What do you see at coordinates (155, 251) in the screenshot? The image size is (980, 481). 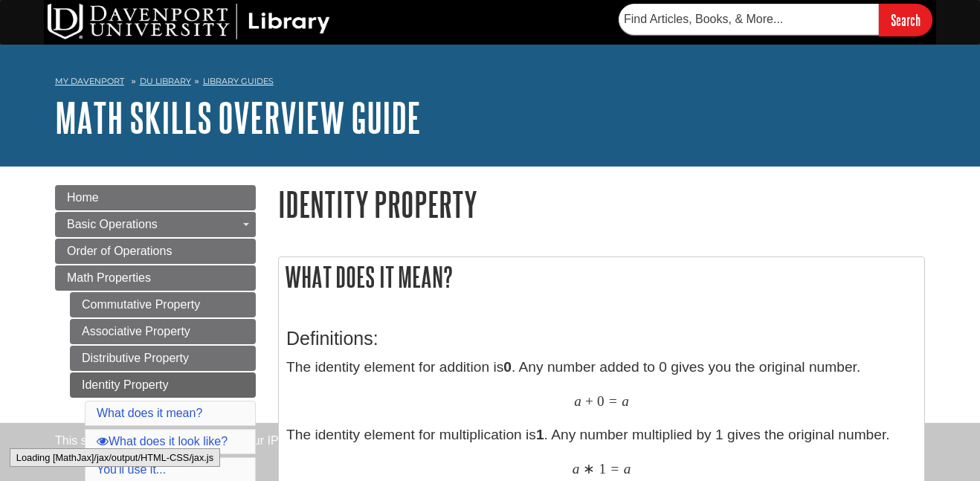 I see `a: Order of Operations` at bounding box center [155, 251].